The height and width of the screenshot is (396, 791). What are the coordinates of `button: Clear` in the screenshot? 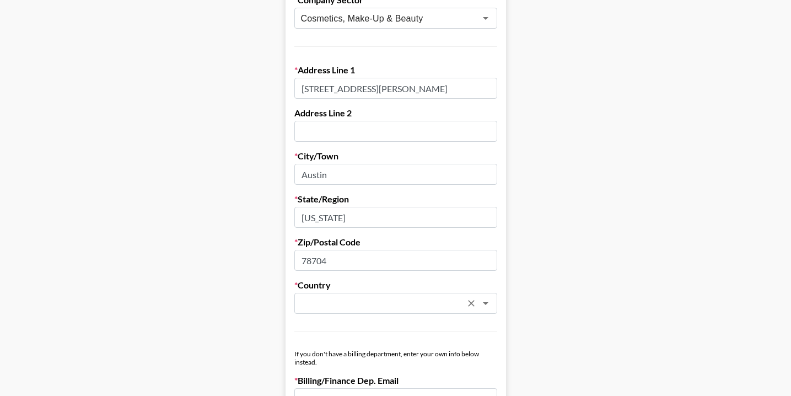 It's located at (471, 303).